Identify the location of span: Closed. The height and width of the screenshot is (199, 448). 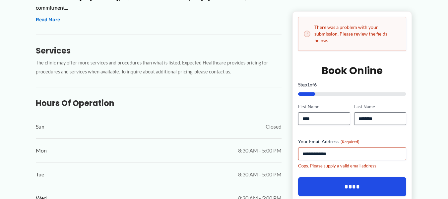
(274, 126).